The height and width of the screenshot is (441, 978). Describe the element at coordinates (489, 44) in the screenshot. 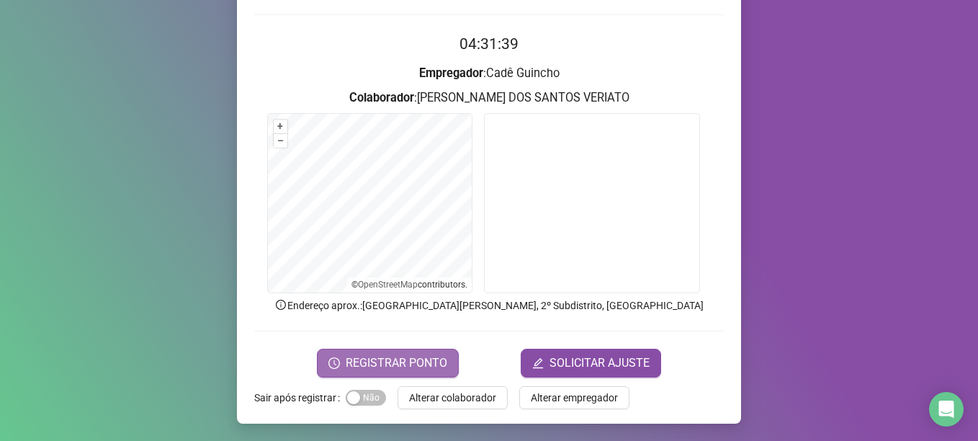

I see `time: 04:31:39` at that location.